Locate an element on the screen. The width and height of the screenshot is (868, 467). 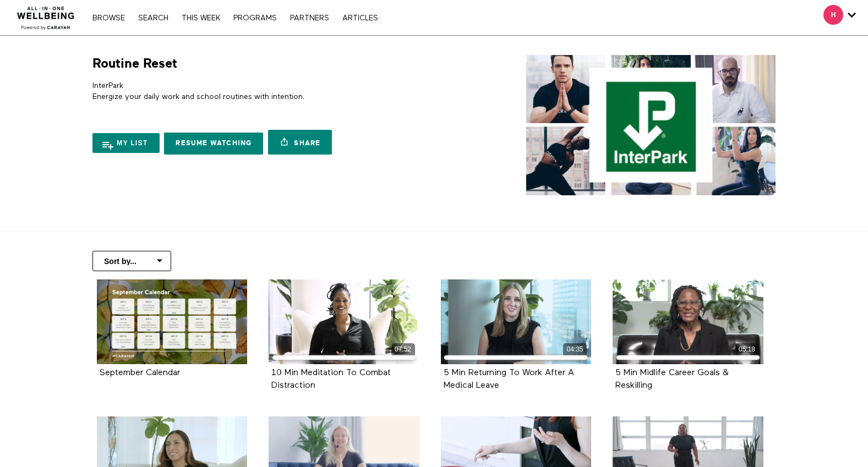
a: THIS WEEK is located at coordinates (201, 18).